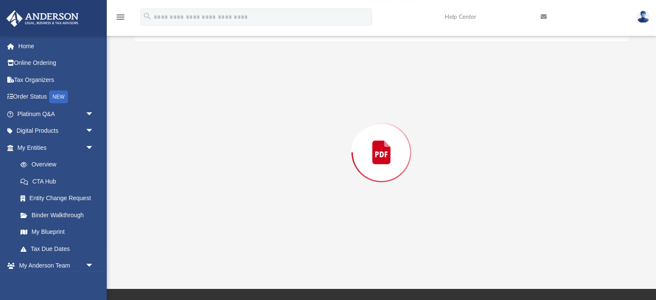 Image resolution: width=656 pixels, height=300 pixels. I want to click on a: Tax Organizers, so click(56, 80).